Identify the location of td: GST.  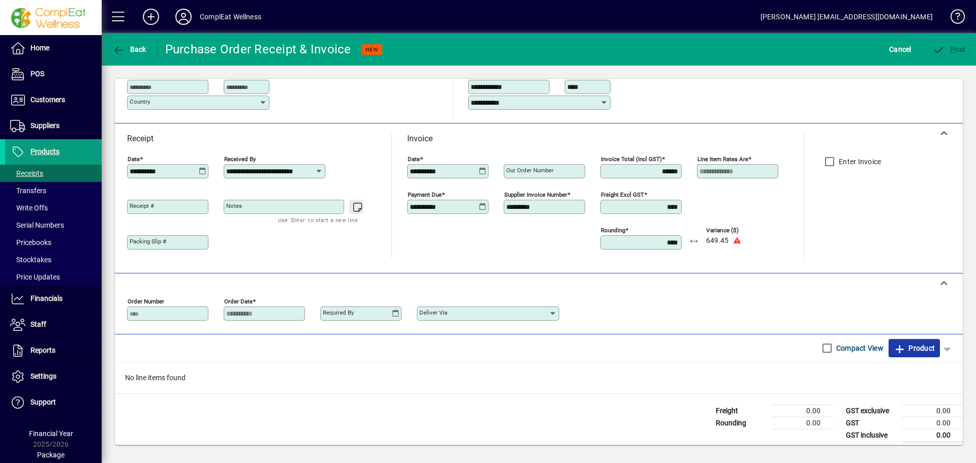
(872, 423).